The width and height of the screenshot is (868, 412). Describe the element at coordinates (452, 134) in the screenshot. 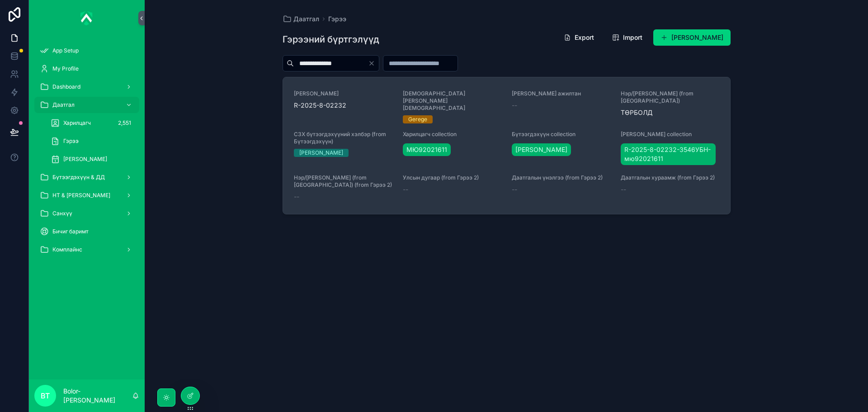

I see `span: Харилцагч collection` at that location.